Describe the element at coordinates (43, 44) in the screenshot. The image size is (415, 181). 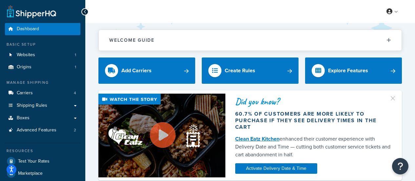
I see `div: Basic Setup` at that location.